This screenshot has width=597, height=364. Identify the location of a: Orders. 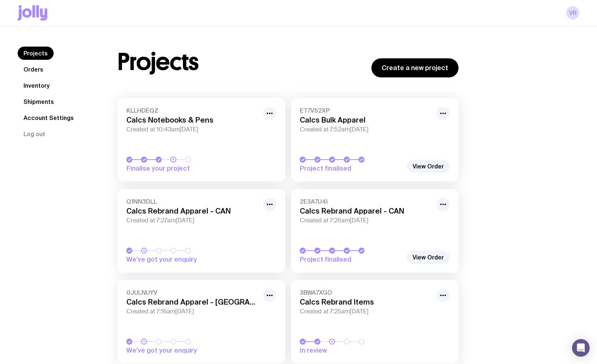
(33, 69).